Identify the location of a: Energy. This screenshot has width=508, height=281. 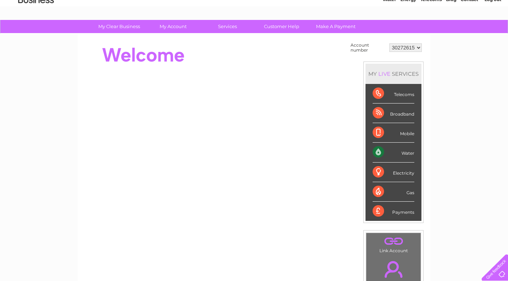
(408, 33).